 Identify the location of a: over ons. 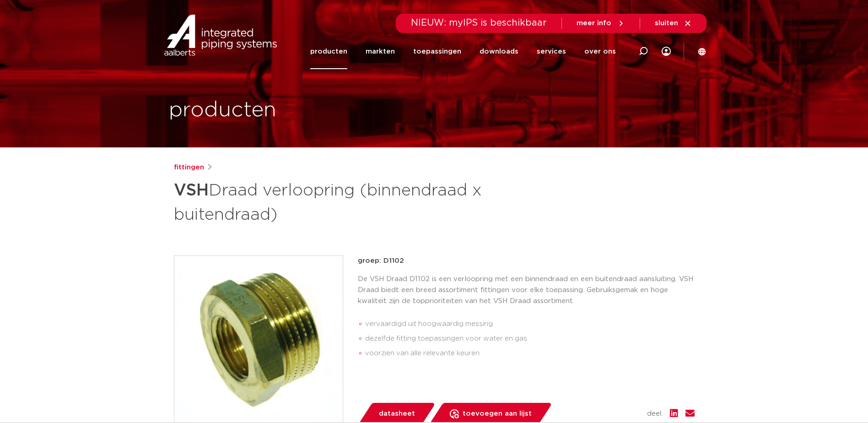
(600, 51).